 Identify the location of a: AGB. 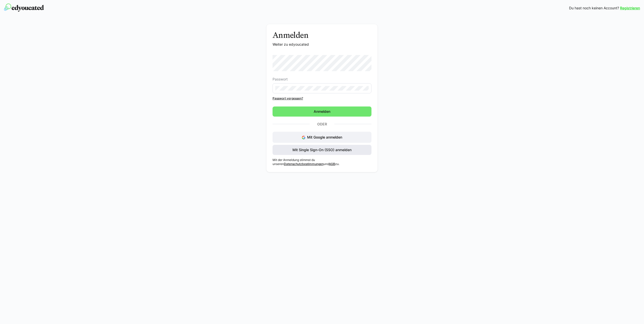
(332, 164).